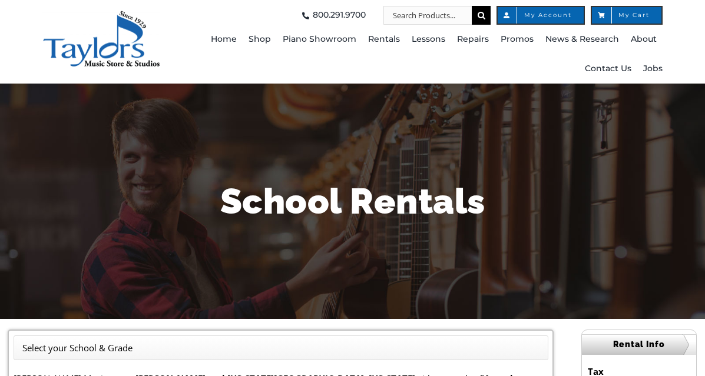 The width and height of the screenshot is (705, 376). I want to click on input: Search Products..., so click(427, 15).